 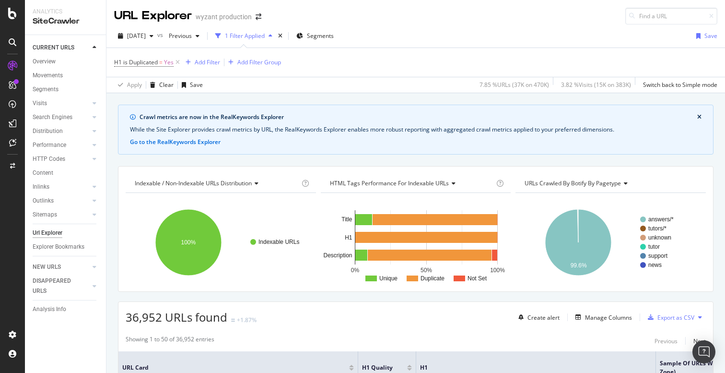 I want to click on a: Analysis Info, so click(x=66, y=309).